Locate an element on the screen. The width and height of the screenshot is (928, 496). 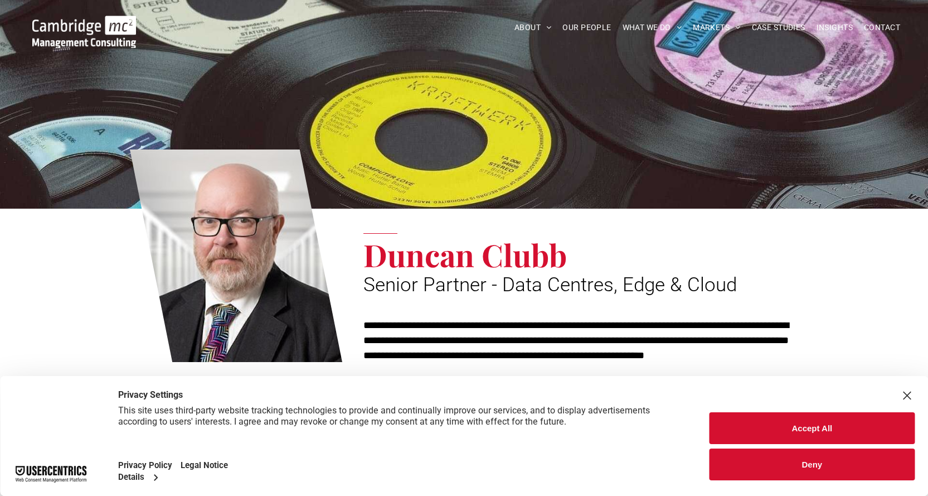
span: Duncan Clubb is located at coordinates (465, 254).